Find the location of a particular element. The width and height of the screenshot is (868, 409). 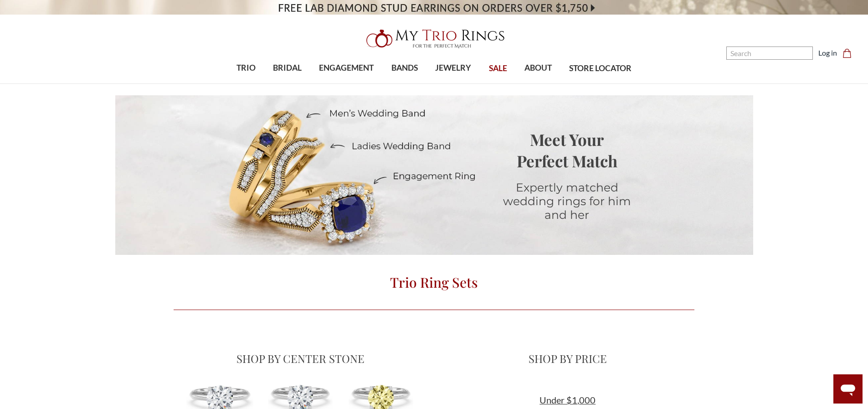

span: STORE LOCATOR is located at coordinates (600, 68).